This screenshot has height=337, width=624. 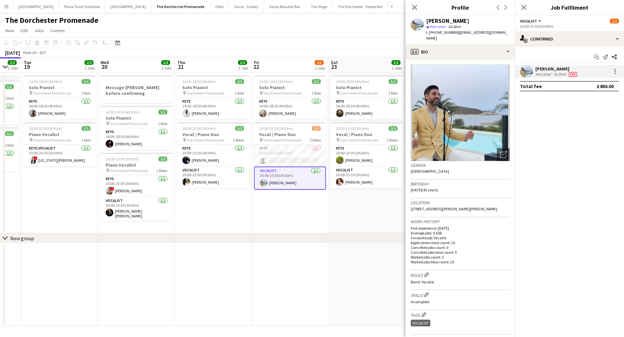 What do you see at coordinates (27, 67) in the screenshot?
I see `span: 19` at bounding box center [27, 67].